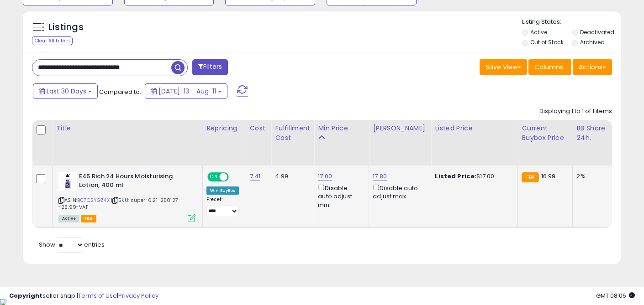 Image resolution: width=644 pixels, height=305 pixels. I want to click on span: Last 30 Days, so click(66, 91).